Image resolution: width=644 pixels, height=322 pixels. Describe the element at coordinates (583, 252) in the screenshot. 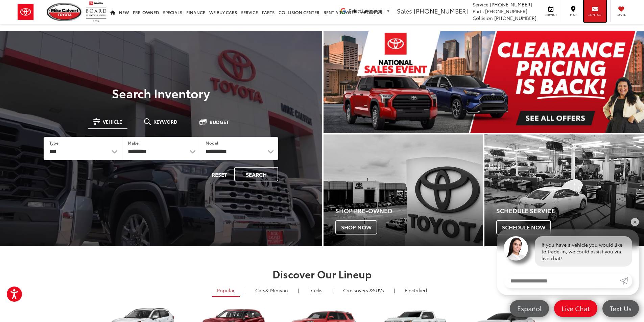

I see `div: If you have a vehicle you would like to trade-in, we could assist you via live chat!` at that location.